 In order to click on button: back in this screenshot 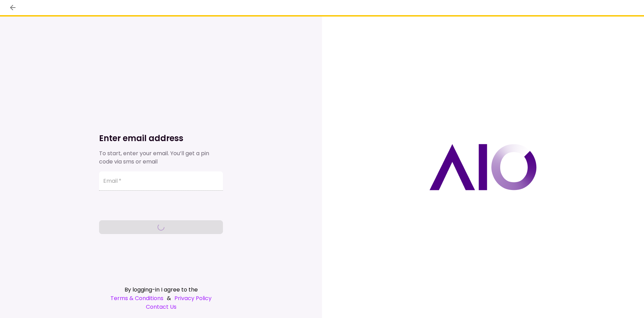, I will do `click(13, 7)`.